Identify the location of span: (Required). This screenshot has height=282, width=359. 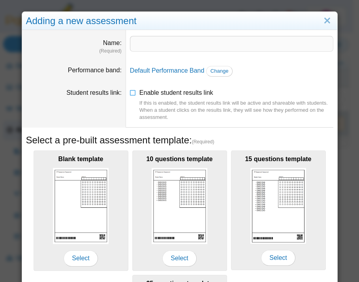
(203, 142).